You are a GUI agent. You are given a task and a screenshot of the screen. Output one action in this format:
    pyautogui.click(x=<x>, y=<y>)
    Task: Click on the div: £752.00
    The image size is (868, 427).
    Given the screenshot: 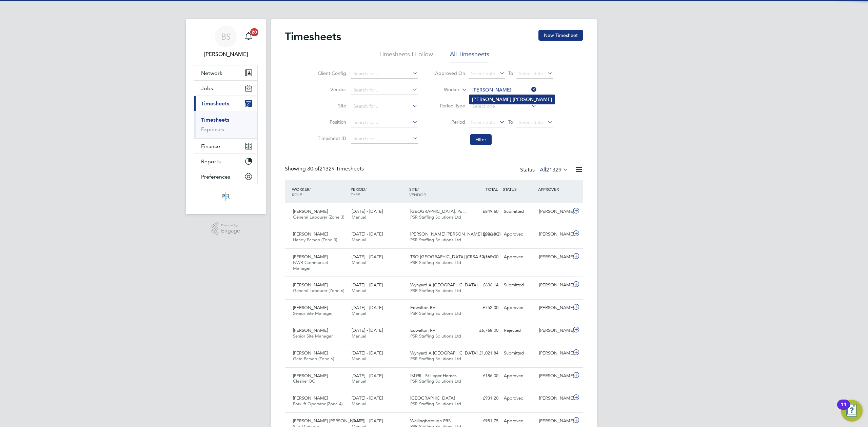 What is the action you would take?
    pyautogui.click(x=484, y=308)
    